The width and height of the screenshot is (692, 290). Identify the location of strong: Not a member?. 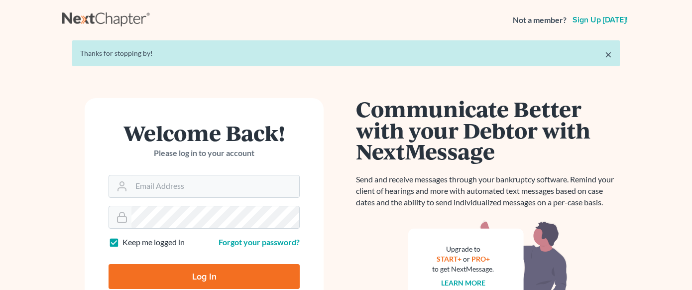
(539, 20).